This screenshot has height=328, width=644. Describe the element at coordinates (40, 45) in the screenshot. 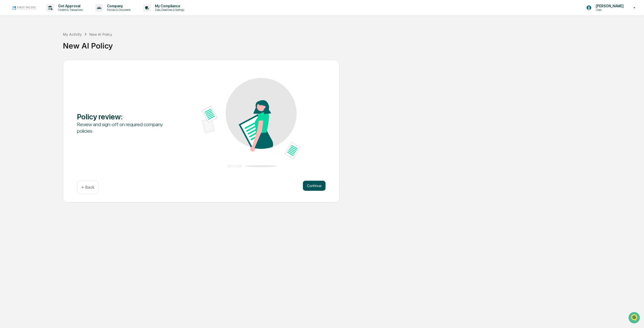

I see `div: We're available if you need us!` at that location.